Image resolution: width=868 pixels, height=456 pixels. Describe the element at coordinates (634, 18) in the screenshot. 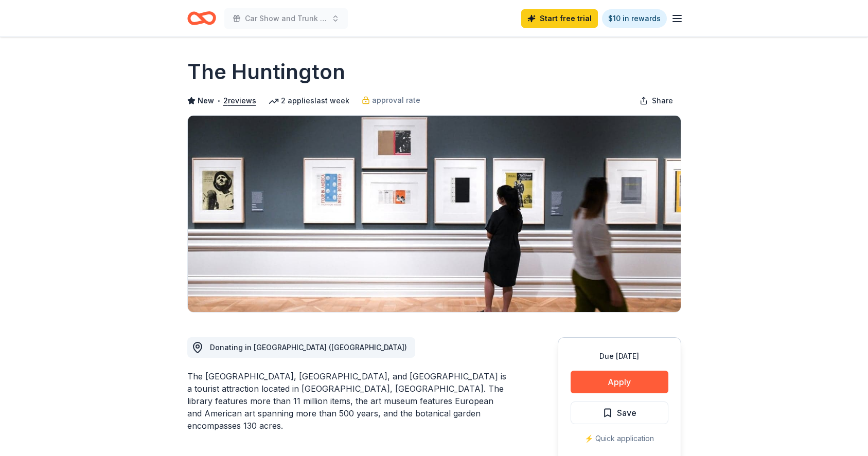

I see `a: $10 in rewards` at that location.